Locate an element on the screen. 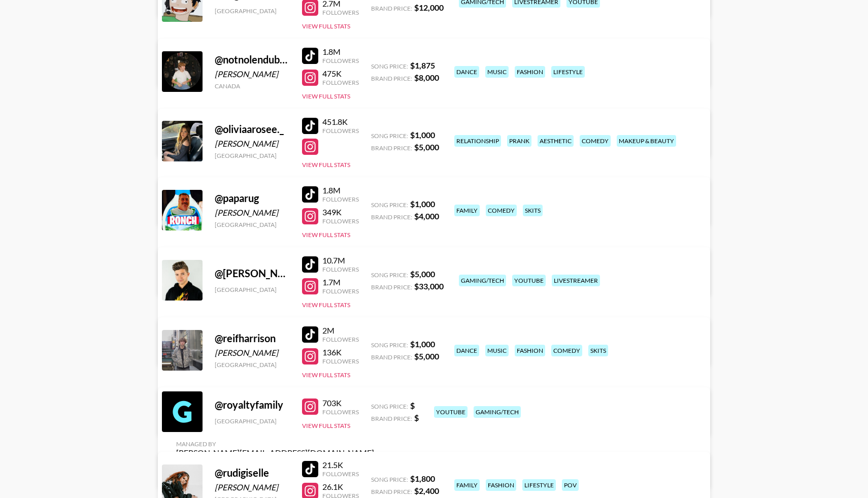  div: @ rudigiselle is located at coordinates (252, 473).